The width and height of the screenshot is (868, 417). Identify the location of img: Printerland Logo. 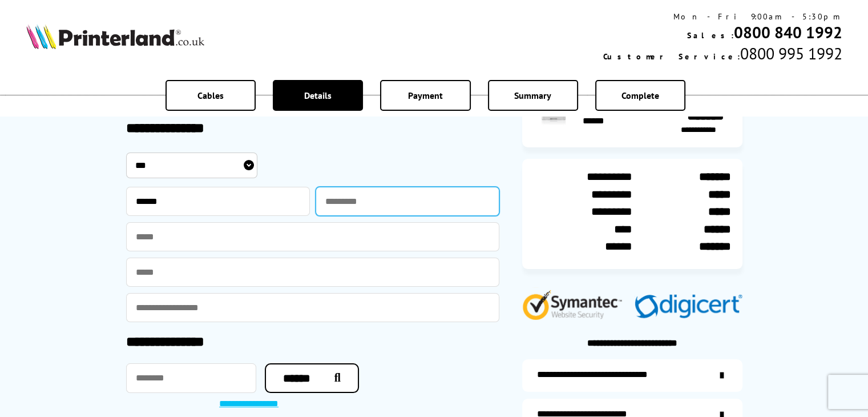
(115, 37).